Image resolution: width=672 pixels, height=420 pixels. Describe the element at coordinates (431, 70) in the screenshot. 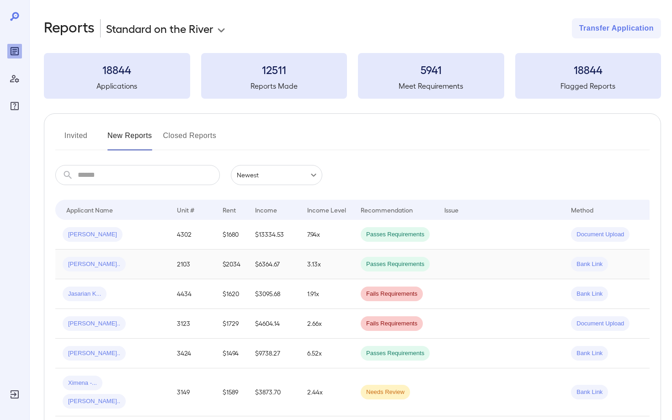

I see `h3: 5941` at that location.